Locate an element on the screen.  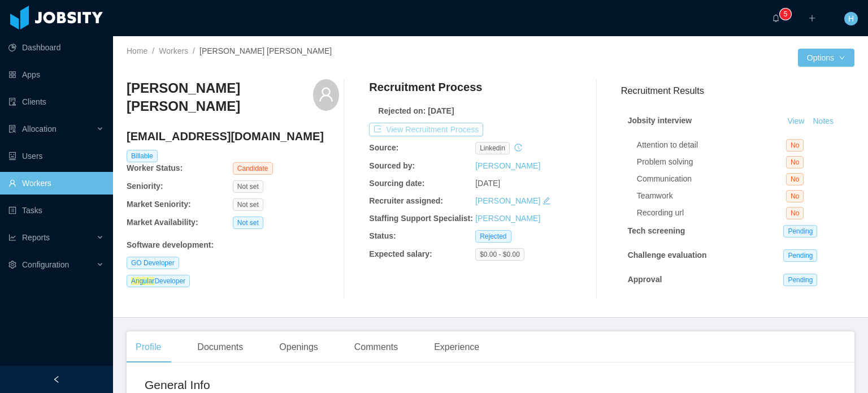
a: icon: appstoreApps is located at coordinates (56, 75).